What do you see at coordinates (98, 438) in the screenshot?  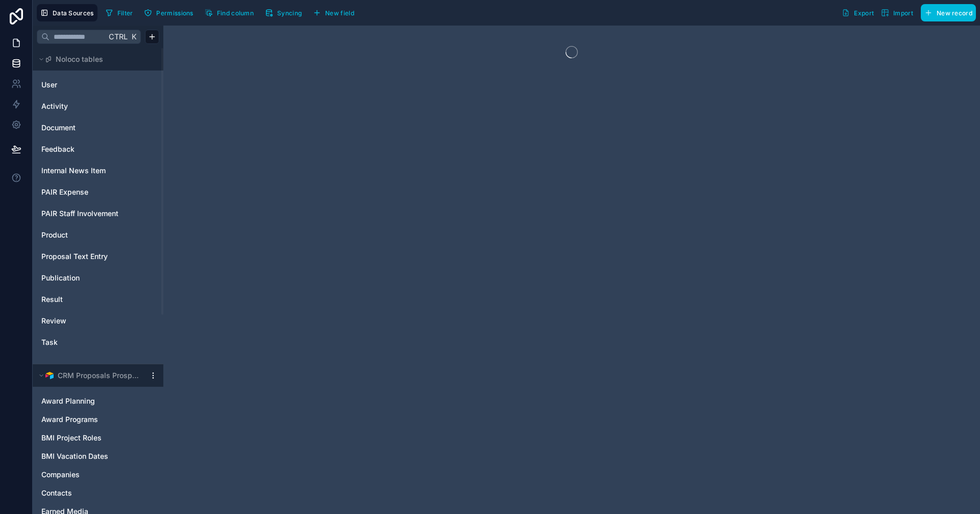 I see `div: BMI Project Roles` at bounding box center [98, 438].